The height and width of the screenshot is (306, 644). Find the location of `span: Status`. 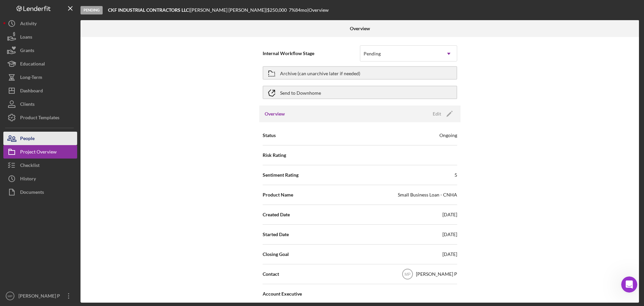

span: Status is located at coordinates (269, 136).